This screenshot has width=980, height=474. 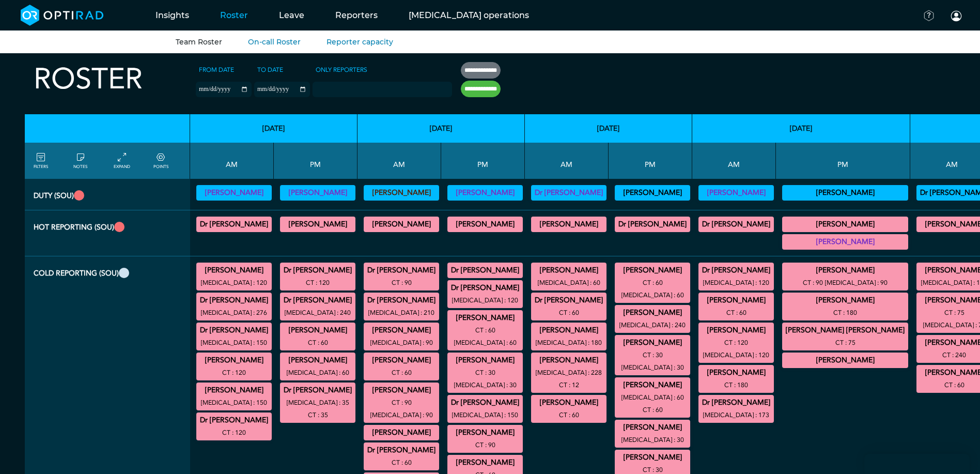 I want to click on div: General MRI 12:30 - 14:30, so click(x=485, y=294).